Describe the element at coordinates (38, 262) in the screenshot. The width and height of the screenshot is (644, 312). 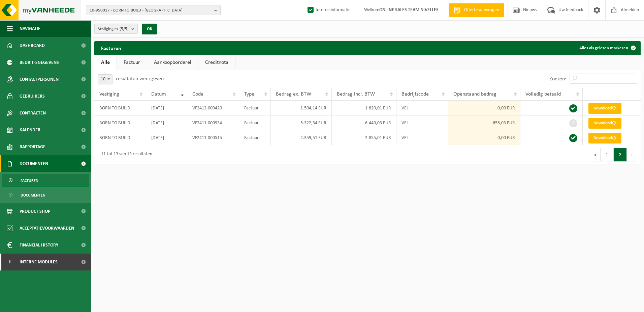
I see `span: Interne modules` at that location.